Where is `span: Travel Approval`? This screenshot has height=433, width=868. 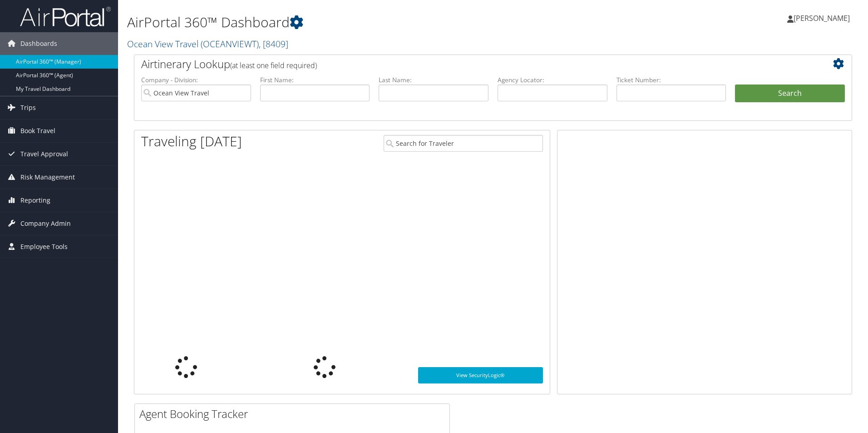
span: Travel Approval is located at coordinates (44, 154).